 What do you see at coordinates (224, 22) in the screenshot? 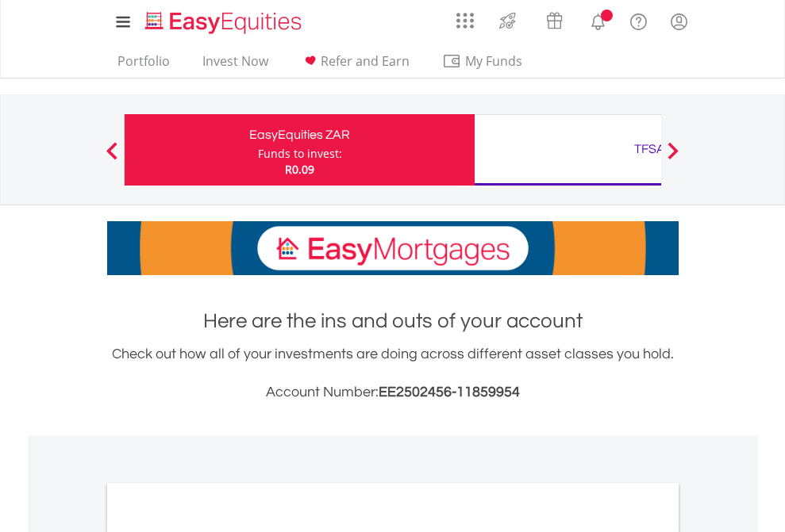
I see `img: EasyEquities_Logo.png` at bounding box center [224, 22].